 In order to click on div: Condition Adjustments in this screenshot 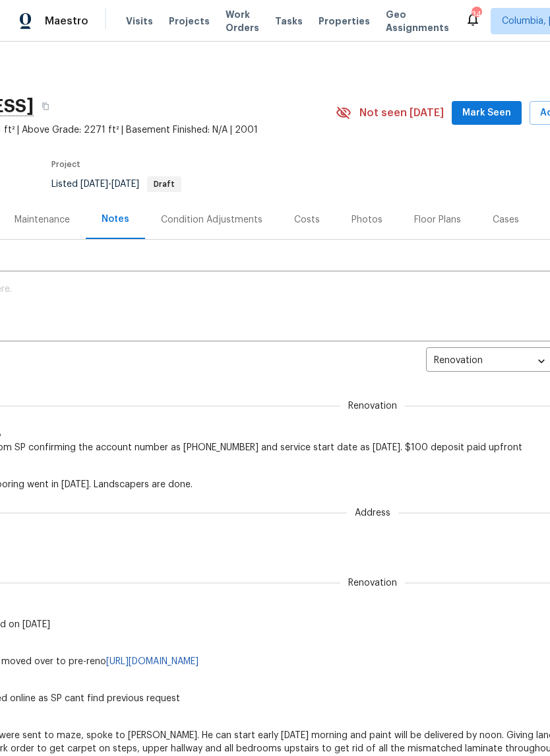, I will do `click(211, 220)`.